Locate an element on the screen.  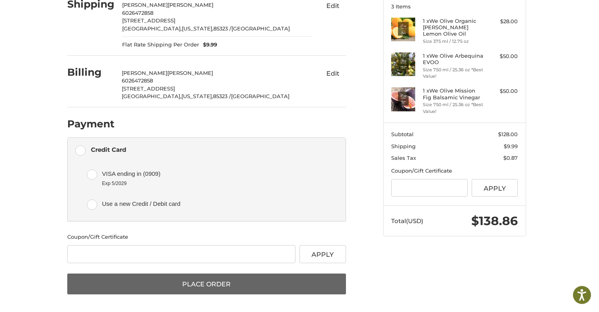
button: Edit is located at coordinates (333, 74).